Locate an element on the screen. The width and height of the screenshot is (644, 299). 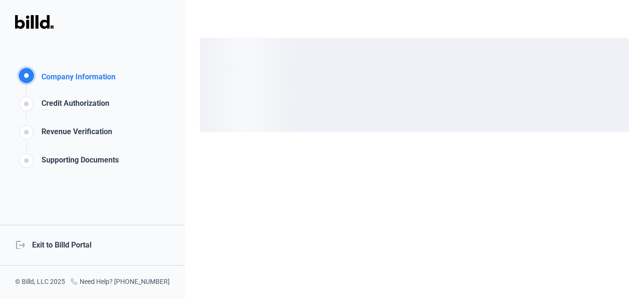
div: Supporting Documents is located at coordinates (78, 162).